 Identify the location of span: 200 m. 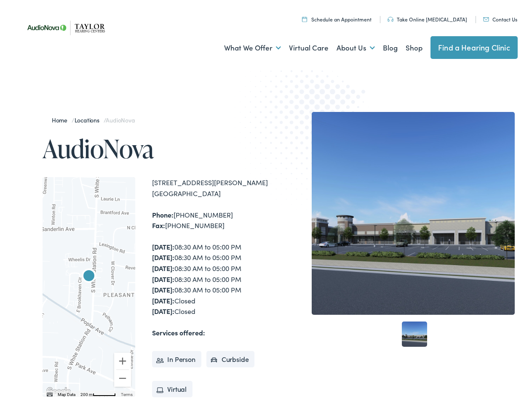
(87, 392).